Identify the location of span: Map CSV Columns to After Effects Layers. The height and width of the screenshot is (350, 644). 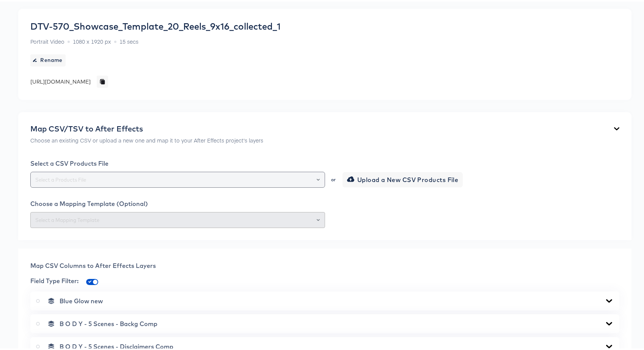
(93, 264).